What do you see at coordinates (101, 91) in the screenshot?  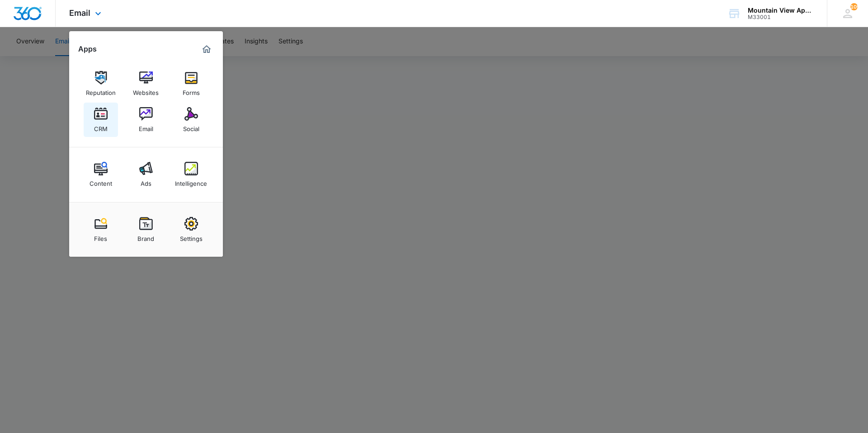 I see `div: Reputation` at bounding box center [101, 91].